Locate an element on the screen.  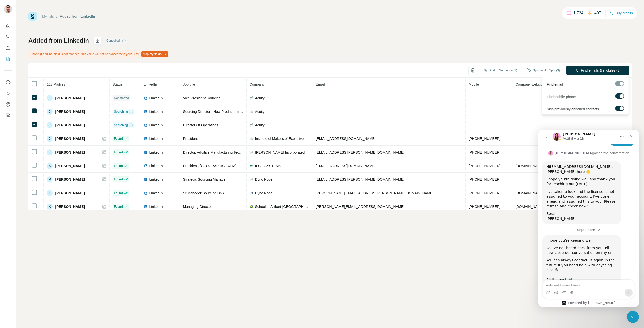
button: Use Surfe API is located at coordinates (8, 93).